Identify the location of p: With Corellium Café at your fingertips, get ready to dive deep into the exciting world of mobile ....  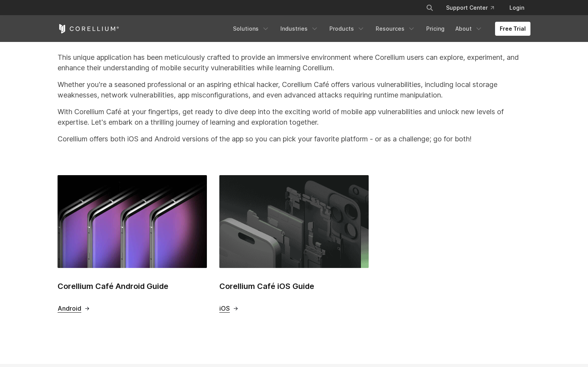
(294, 117).